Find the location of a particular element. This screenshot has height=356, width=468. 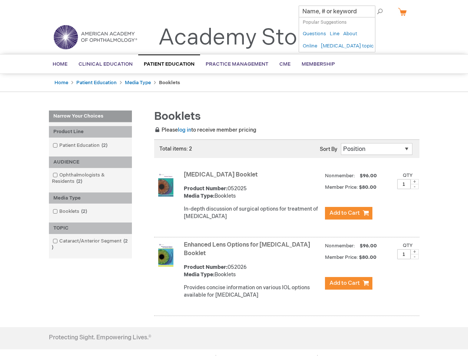

a: Media Type is located at coordinates (138, 83).